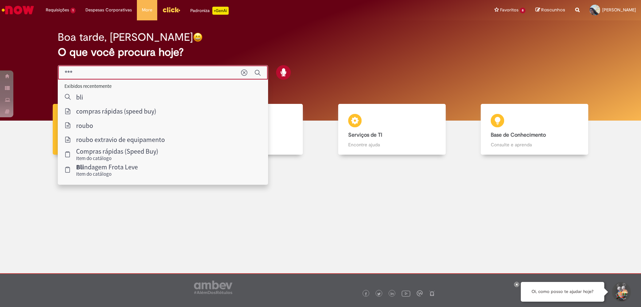 This screenshot has height=307, width=641. What do you see at coordinates (432, 293) in the screenshot?
I see `img: logo_footer_naosei.png` at bounding box center [432, 293].